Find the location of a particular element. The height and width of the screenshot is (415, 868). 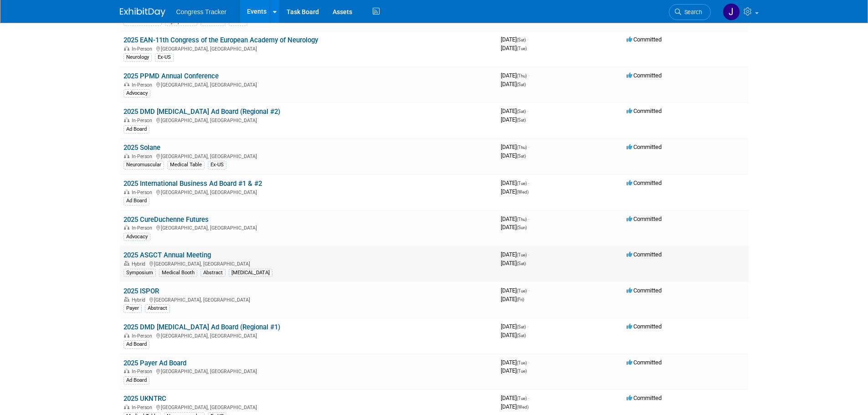

a: 2025 Payer Ad Board is located at coordinates (155, 363).